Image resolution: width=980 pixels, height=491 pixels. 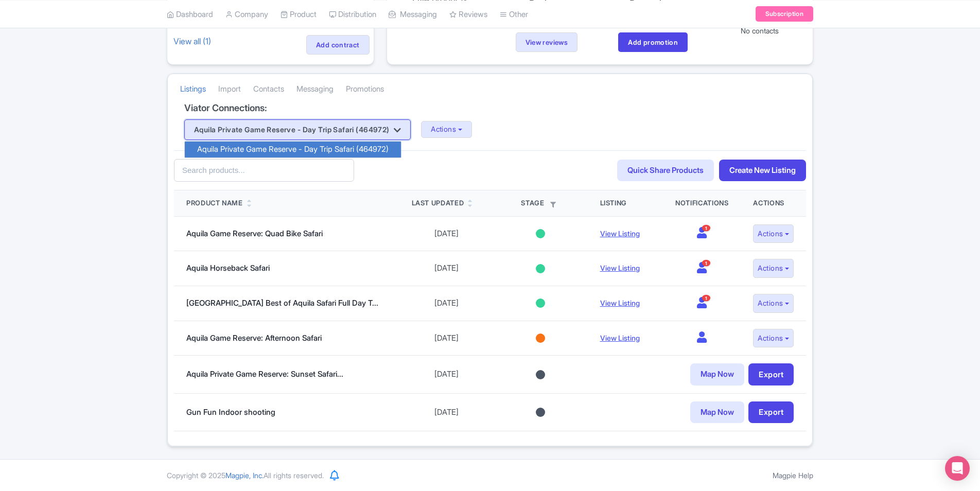 What do you see at coordinates (547, 42) in the screenshot?
I see `a: View reviews` at bounding box center [547, 42].